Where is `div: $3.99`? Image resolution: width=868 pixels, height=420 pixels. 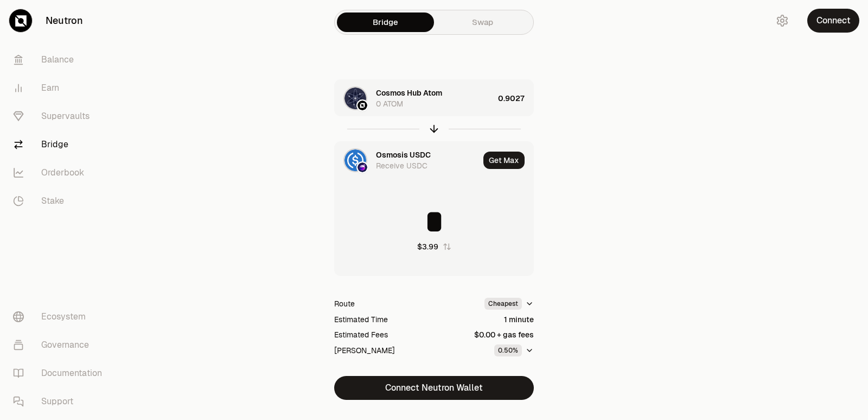
div: $3.99 is located at coordinates (427, 247).